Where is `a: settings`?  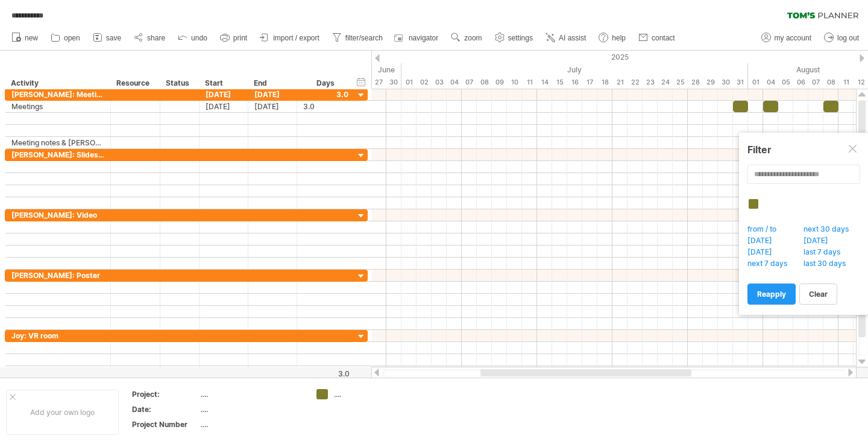
a: settings is located at coordinates (514, 38).